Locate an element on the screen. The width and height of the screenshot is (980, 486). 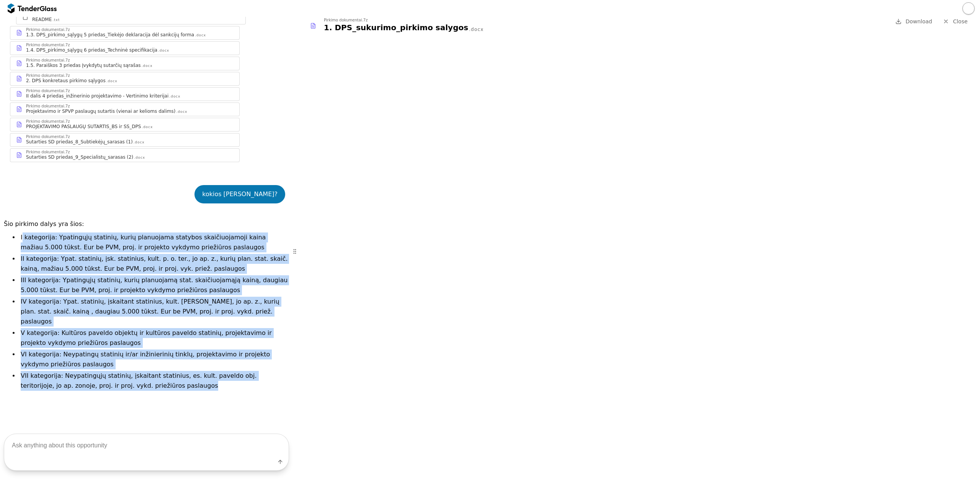
li: VII kategorija: Neypatingųjų statinių, įskaitant statinius, es. kult. paveldo obj. teritorijoje, ... is located at coordinates (154, 381).